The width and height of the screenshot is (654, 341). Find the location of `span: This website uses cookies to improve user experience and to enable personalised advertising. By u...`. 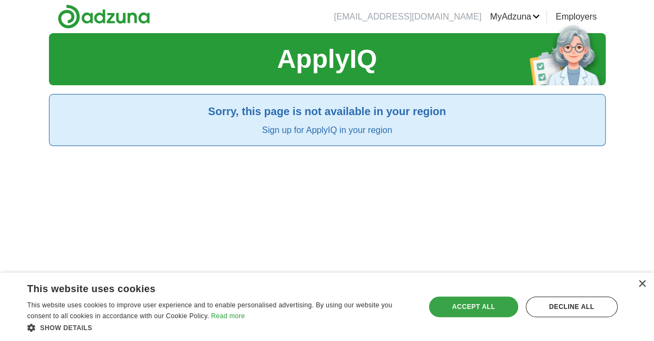

span: This website uses cookies to improve user experience and to enable personalised advertising. By u... is located at coordinates (209, 311).